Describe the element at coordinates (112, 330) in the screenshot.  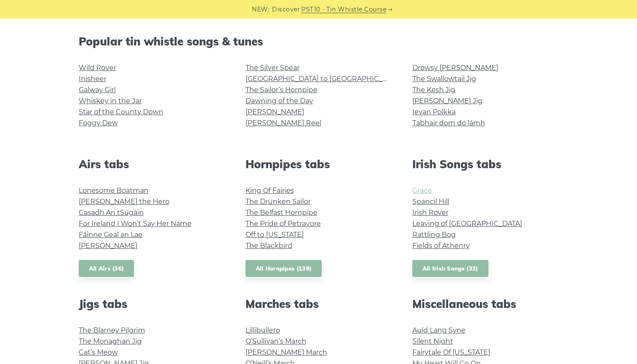
I see `a: The Blarney Pilgrim` at that location.